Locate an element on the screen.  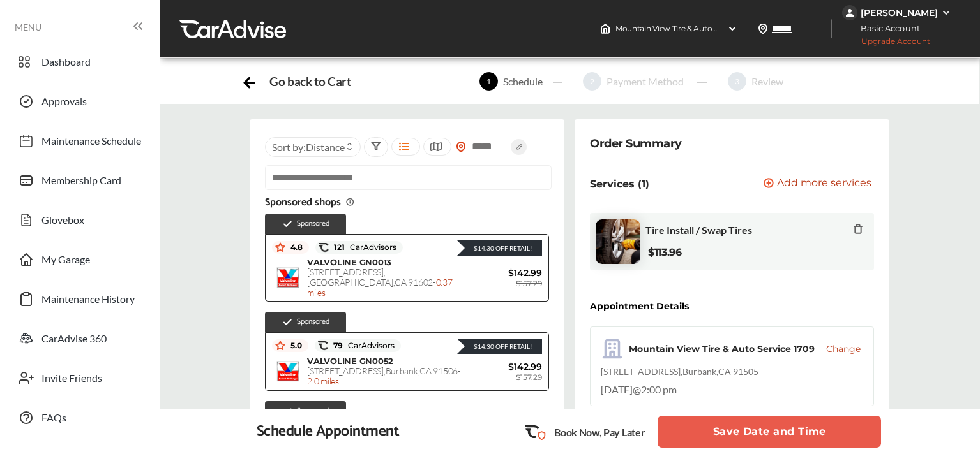
span: 2:00 pm is located at coordinates (659, 389).